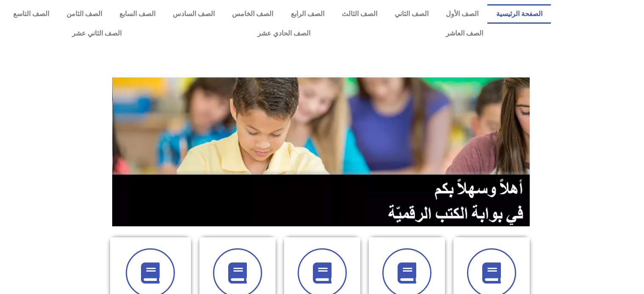  Describe the element at coordinates (97, 33) in the screenshot. I see `a: الصف الثاني عشر` at that location.